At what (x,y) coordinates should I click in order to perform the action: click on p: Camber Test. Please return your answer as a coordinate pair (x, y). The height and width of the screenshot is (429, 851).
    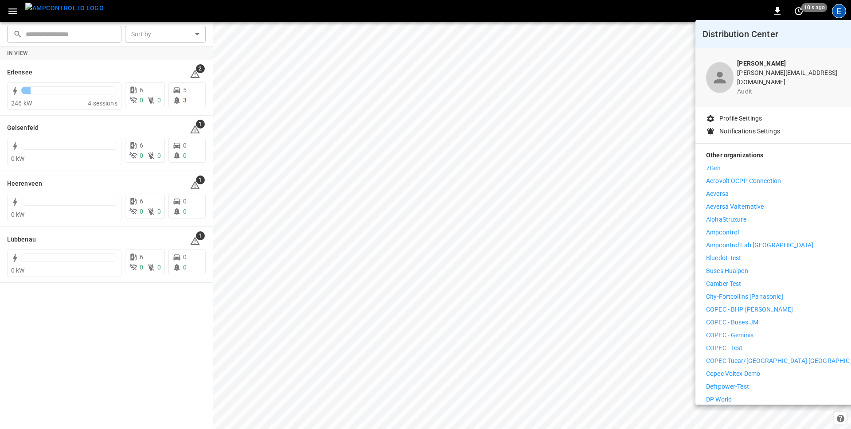
    Looking at the image, I should click on (723, 284).